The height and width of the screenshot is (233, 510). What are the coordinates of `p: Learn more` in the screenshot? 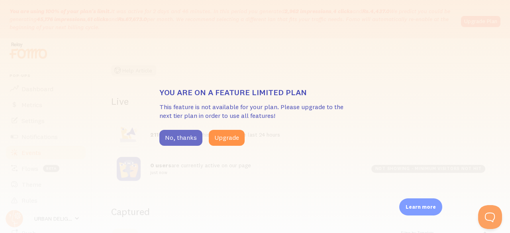 It's located at (421, 207).